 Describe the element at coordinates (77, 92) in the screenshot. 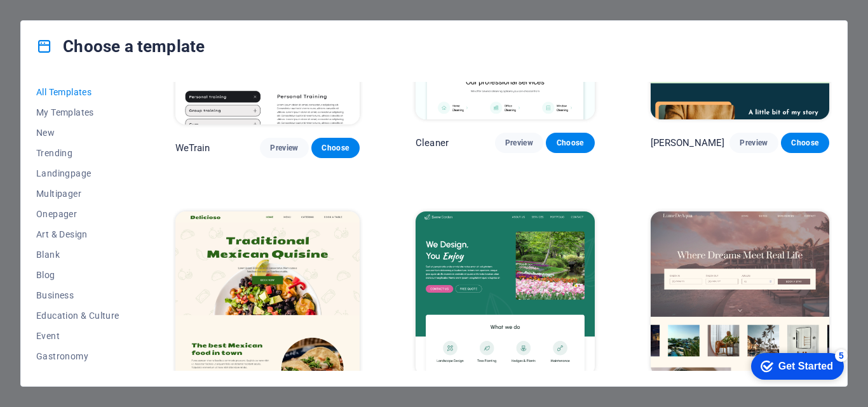

I see `button: All Templates` at that location.